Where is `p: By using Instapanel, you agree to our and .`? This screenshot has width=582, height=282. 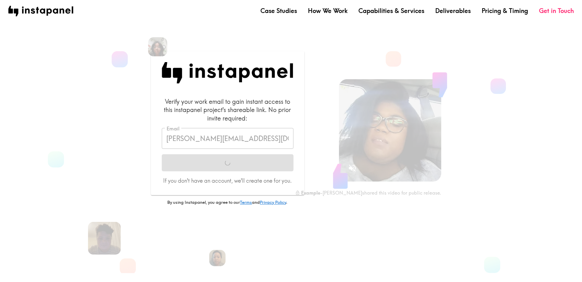 p: By using Instapanel, you agree to our and . is located at coordinates (228, 202).